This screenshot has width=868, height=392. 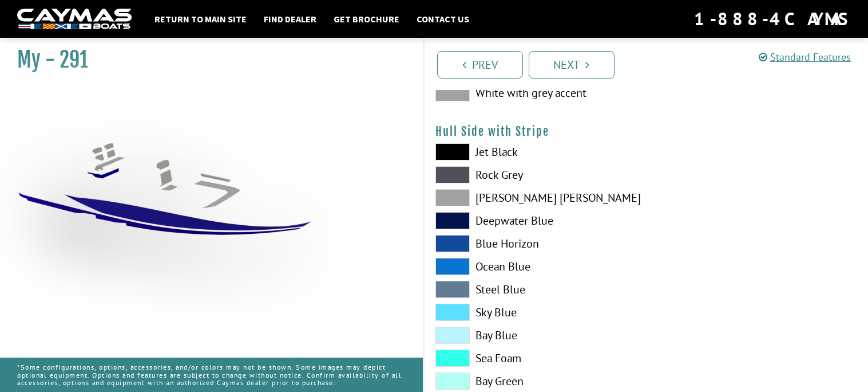 What do you see at coordinates (443, 19) in the screenshot?
I see `a: Contact Us` at bounding box center [443, 19].